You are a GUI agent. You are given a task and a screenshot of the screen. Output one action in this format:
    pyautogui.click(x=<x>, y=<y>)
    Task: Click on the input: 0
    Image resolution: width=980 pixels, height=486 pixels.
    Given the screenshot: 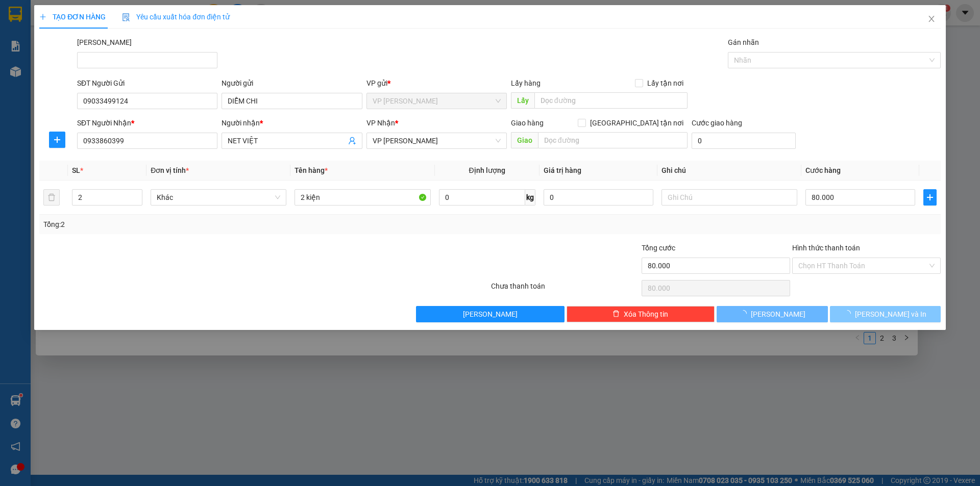 What is the action you would take?
    pyautogui.click(x=598, y=198)
    